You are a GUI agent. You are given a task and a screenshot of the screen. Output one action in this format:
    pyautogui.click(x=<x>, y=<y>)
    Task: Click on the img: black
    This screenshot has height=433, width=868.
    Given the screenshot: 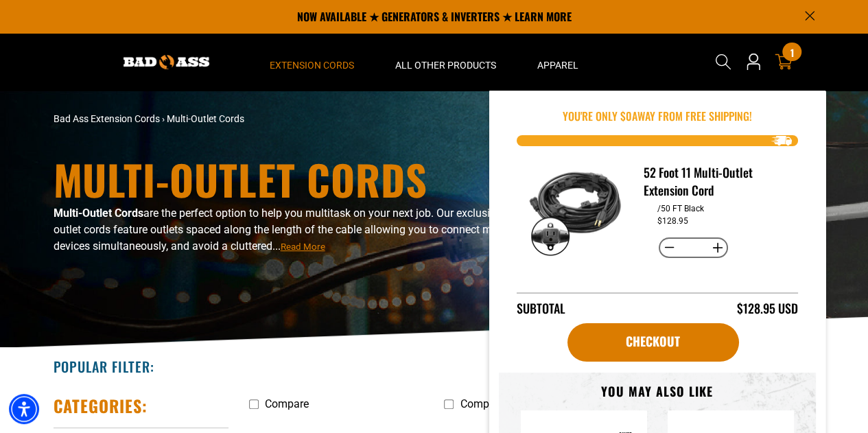 What is the action you would take?
    pyautogui.click(x=575, y=211)
    